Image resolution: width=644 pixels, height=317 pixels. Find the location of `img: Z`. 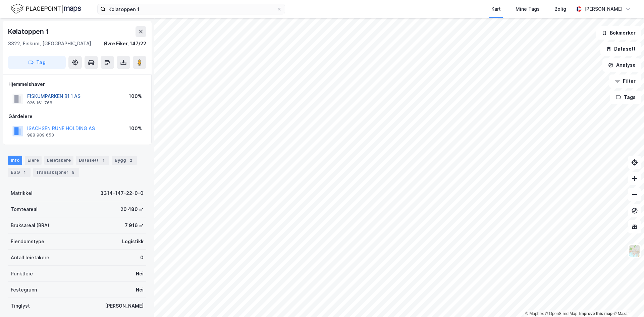

img: Z is located at coordinates (635, 251).